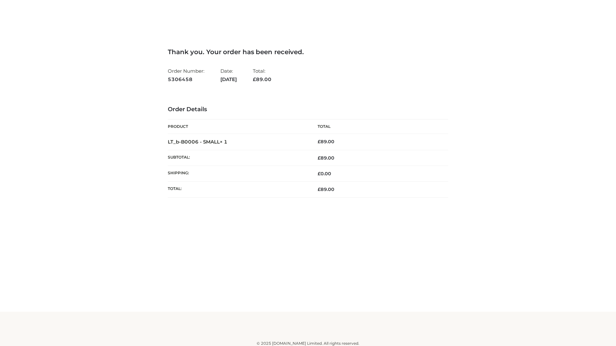 Image resolution: width=616 pixels, height=346 pixels. I want to click on bdi: 89.00, so click(326, 142).